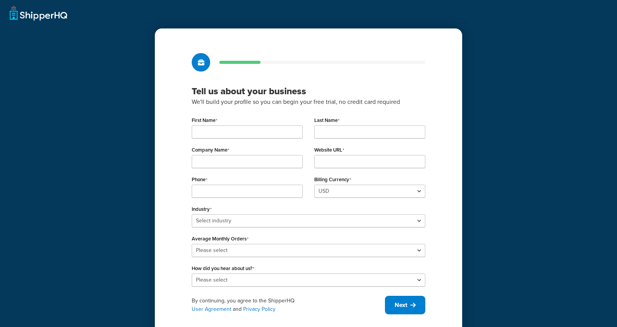 The height and width of the screenshot is (327, 617). I want to click on label: Industry, so click(202, 209).